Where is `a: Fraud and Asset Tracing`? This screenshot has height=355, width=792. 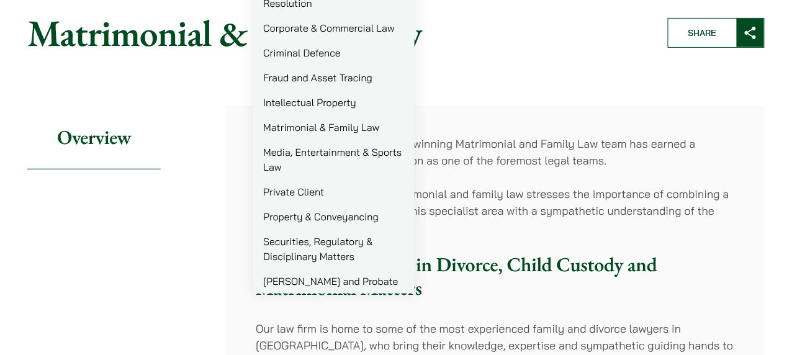
a: Fraud and Asset Tracing is located at coordinates (334, 78).